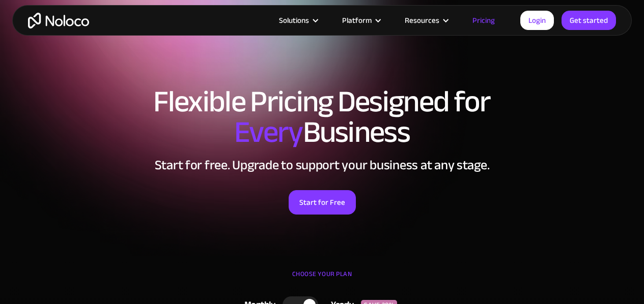 The height and width of the screenshot is (304, 644). Describe the element at coordinates (59, 21) in the screenshot. I see `a: home` at that location.